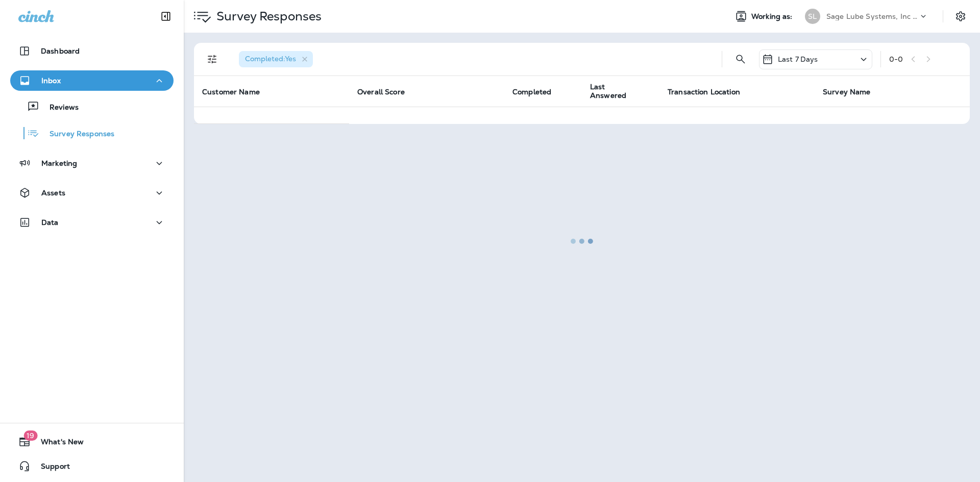 This screenshot has width=980, height=482. I want to click on button: Marketing, so click(92, 163).